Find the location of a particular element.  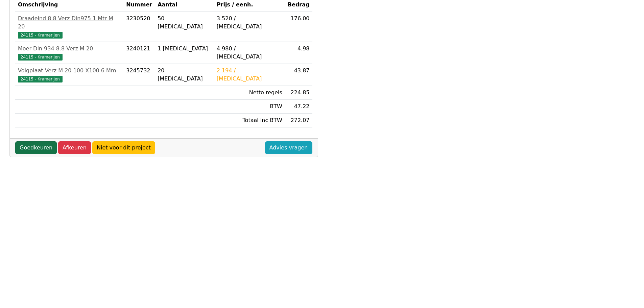

a: Advies vragen is located at coordinates (289, 148).